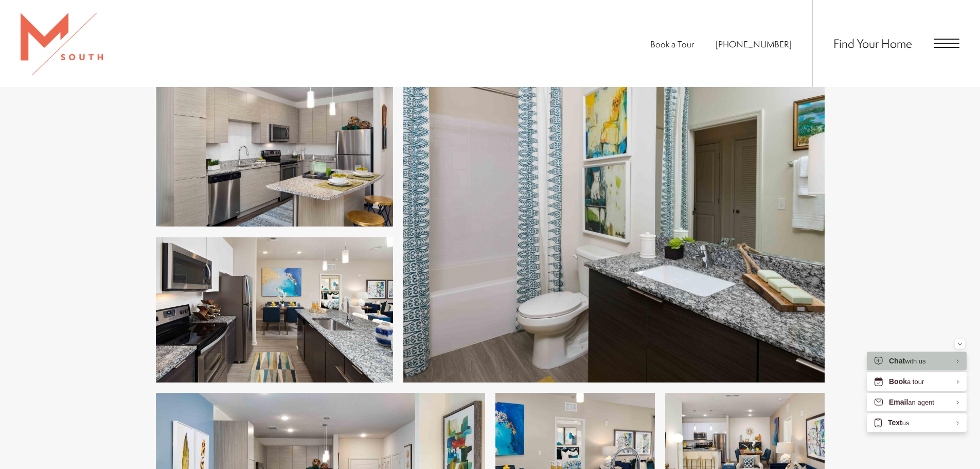 Image resolution: width=980 pixels, height=469 pixels. I want to click on img: Bathroom options with thoughtful details, so click(614, 232).